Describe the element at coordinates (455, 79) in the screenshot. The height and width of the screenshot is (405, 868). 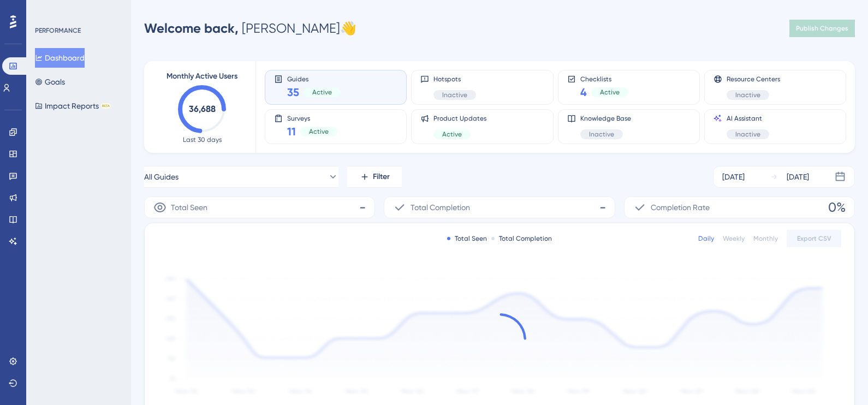
I see `span: Hotspots` at that location.